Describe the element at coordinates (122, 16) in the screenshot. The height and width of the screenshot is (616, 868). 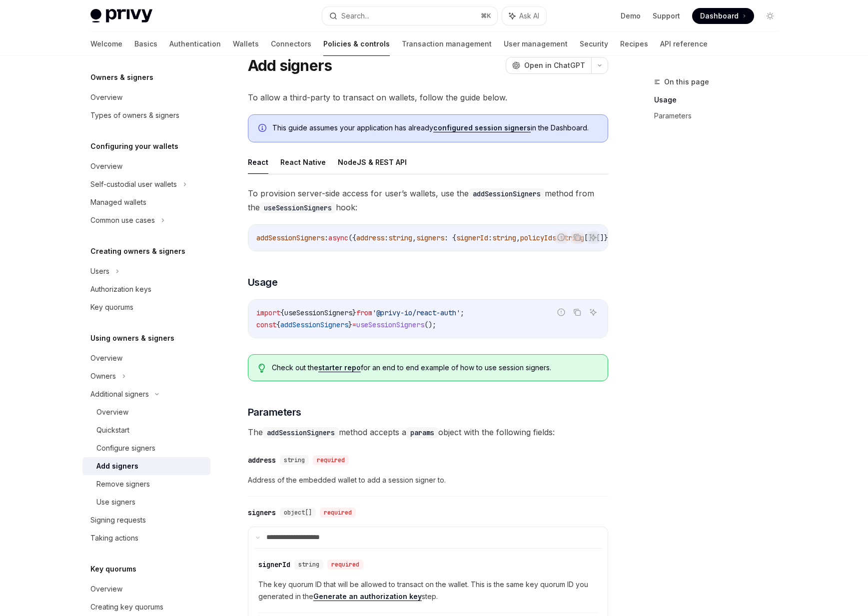
I see `img: light logo` at that location.